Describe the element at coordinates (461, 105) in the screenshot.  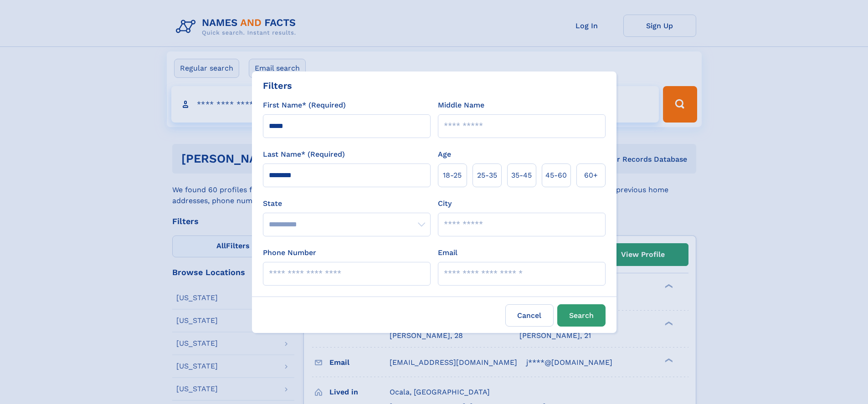
I see `label: Middle Name` at that location.